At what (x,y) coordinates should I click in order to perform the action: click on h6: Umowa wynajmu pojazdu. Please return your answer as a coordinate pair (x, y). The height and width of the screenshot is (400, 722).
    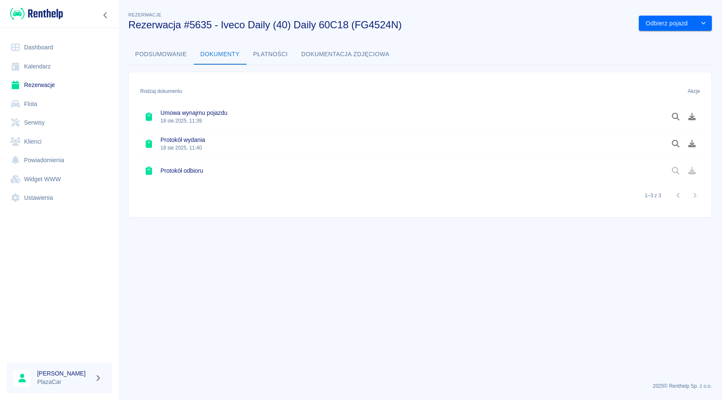
    Looking at the image, I should click on (194, 113).